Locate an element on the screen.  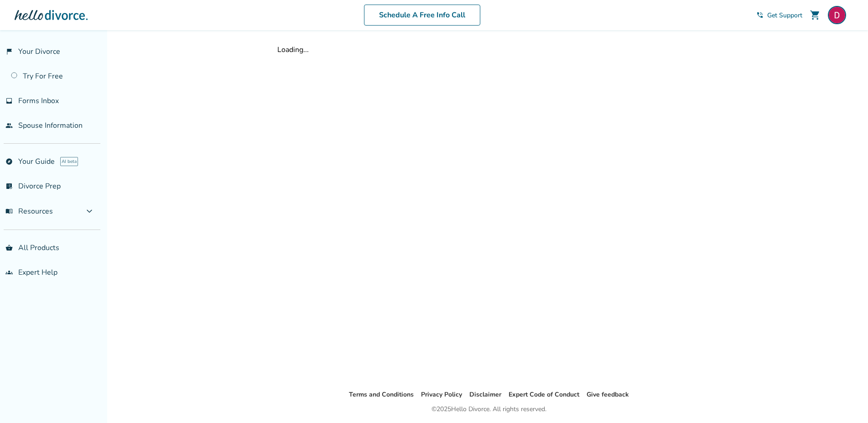
span: Get Support is located at coordinates (784, 15).